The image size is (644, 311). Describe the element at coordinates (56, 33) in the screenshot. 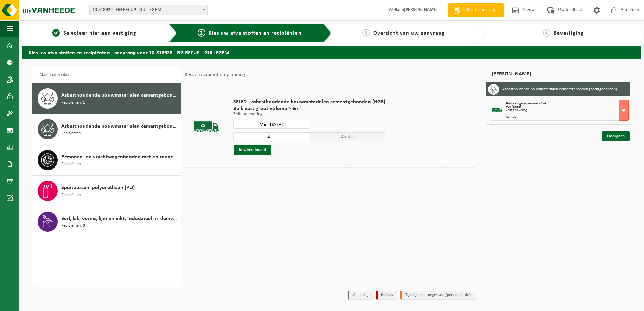

I see `span: 1` at that location.